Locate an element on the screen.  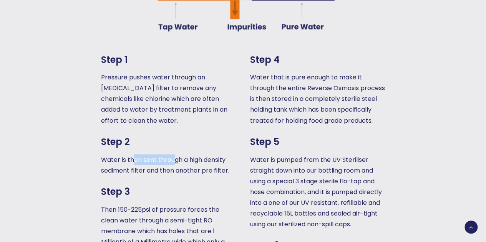
p: Water that is pure enough to make it through the entire Reverse Osmosis process is then stored in... is located at coordinates (318, 99).